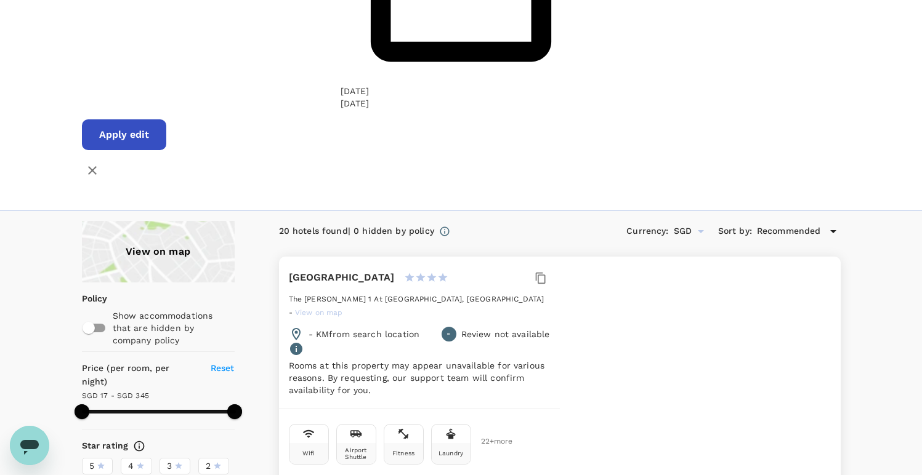 This screenshot has width=922, height=475. I want to click on div: Laundry, so click(451, 453).